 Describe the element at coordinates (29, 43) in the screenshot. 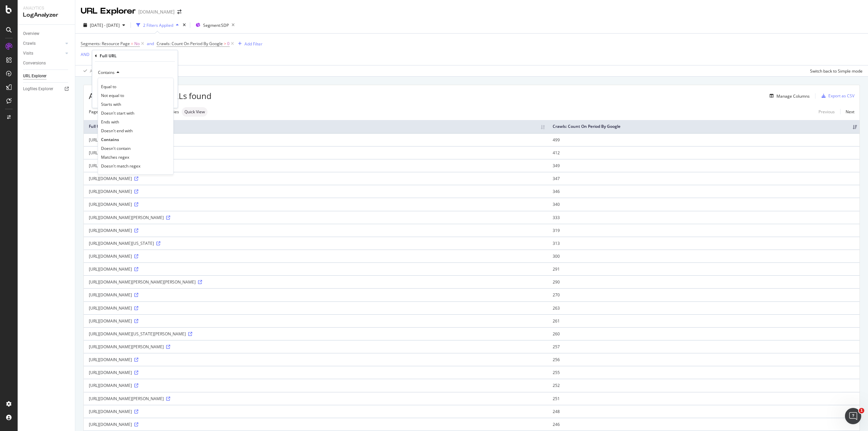

I see `div: Crawls` at that location.